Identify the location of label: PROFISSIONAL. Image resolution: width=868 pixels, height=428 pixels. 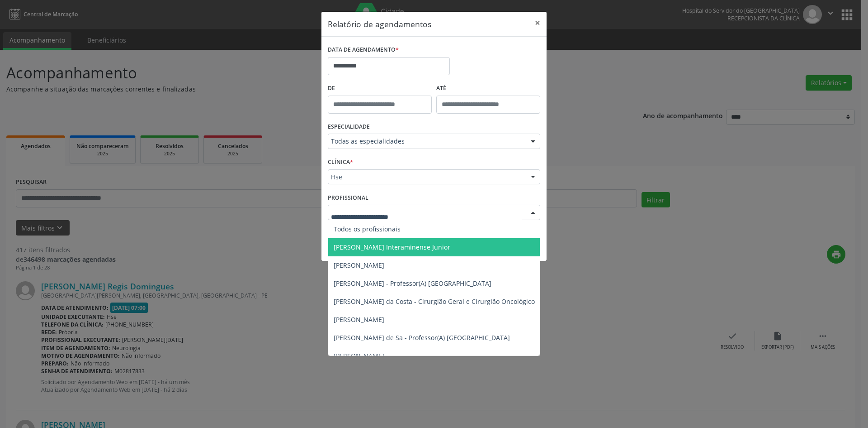
(348, 198).